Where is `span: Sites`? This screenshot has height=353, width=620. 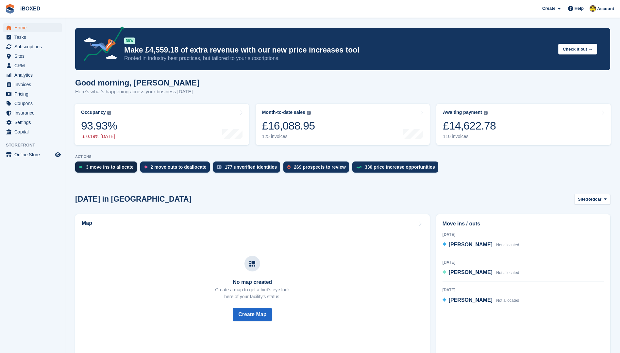
span: Sites is located at coordinates (34, 56).